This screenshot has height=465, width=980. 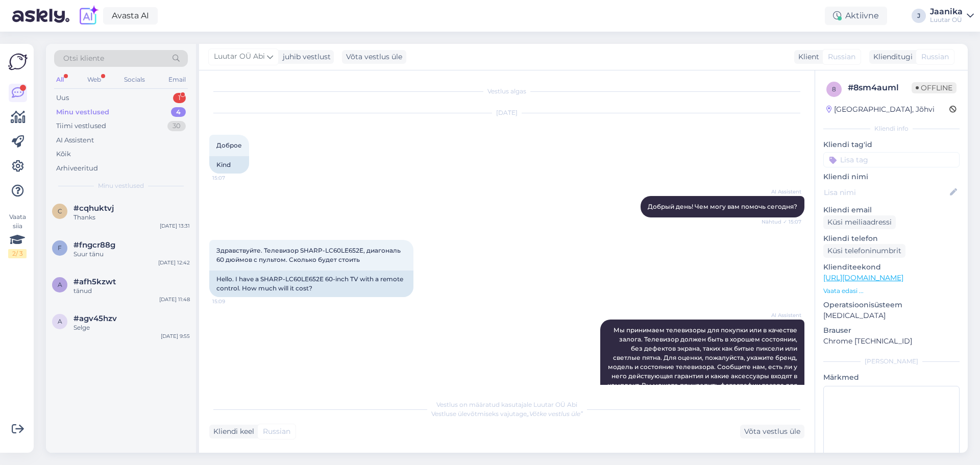 I want to click on p: Kliendi telefon, so click(x=891, y=238).